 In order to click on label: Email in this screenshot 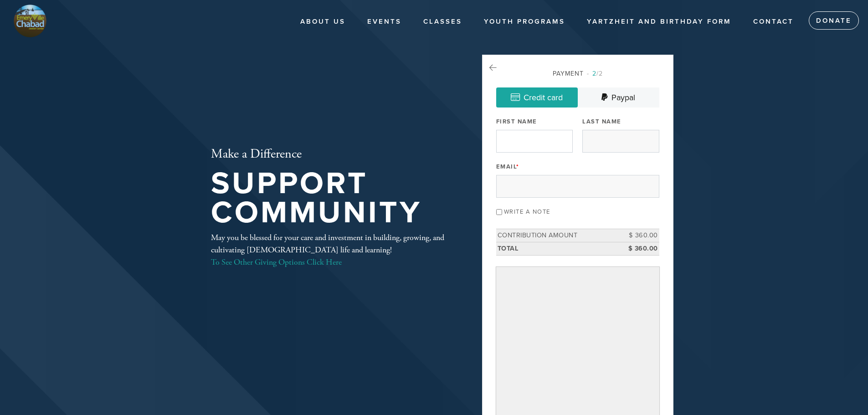, I will do `click(508, 167)`.